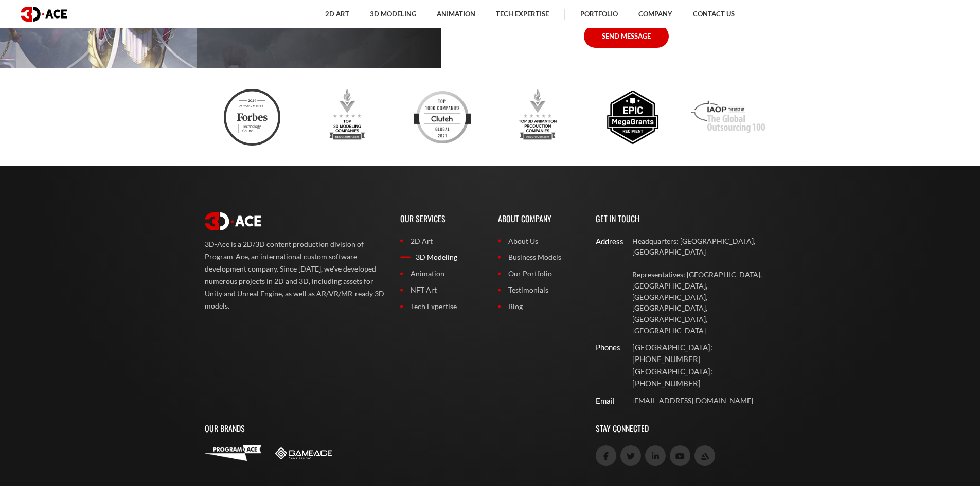 This screenshot has height=486, width=980. Describe the element at coordinates (626, 36) in the screenshot. I see `button: SEND MESSAGE` at that location.